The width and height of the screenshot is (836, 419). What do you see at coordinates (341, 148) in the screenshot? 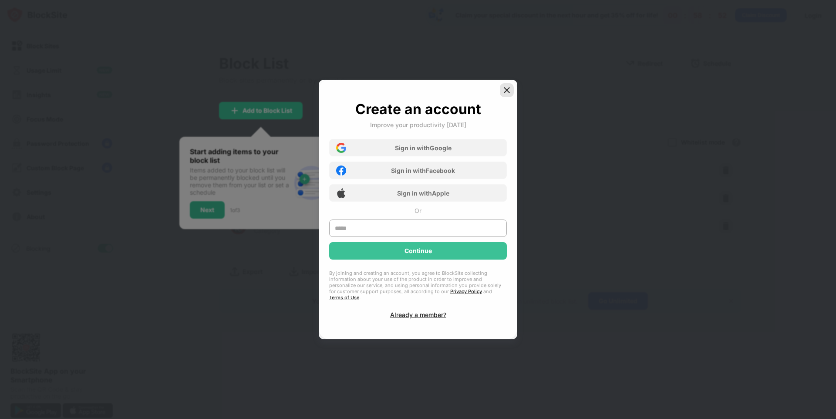
I see `img: google-icon.png` at bounding box center [341, 148].